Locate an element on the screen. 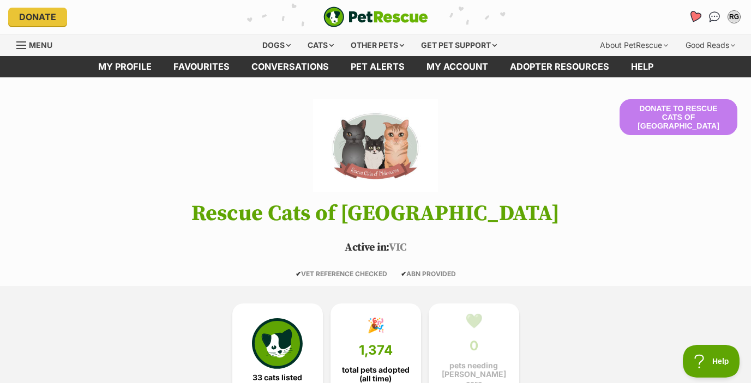 The width and height of the screenshot is (751, 383). a: Help is located at coordinates (642, 67).